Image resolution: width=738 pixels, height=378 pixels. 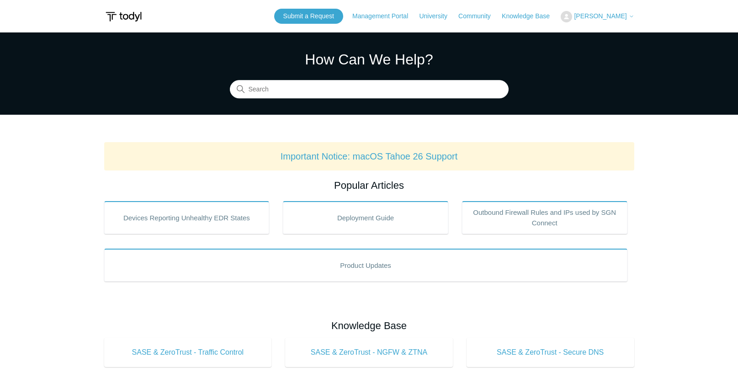 I want to click on a: Submit a Request, so click(x=308, y=16).